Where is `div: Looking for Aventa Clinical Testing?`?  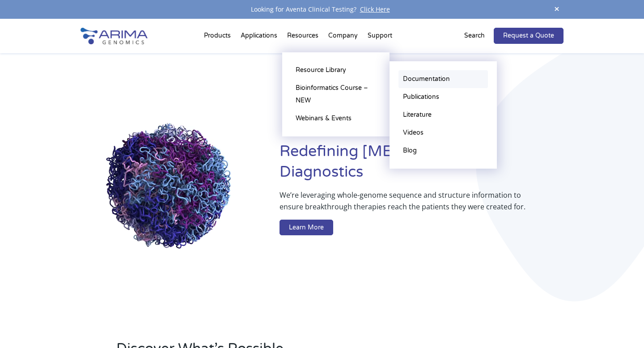 div: Looking for Aventa Clinical Testing? is located at coordinates (322, 9).